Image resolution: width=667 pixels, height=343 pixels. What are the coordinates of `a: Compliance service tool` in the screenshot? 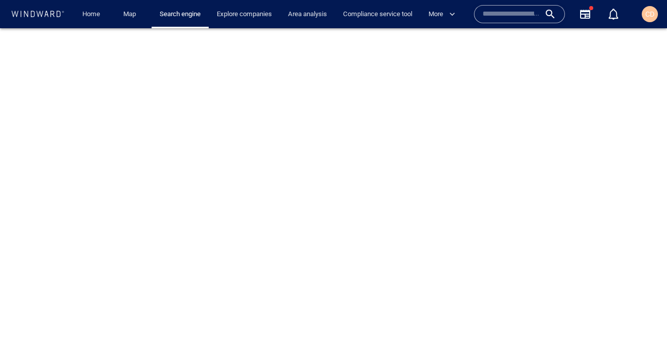 It's located at (377, 14).